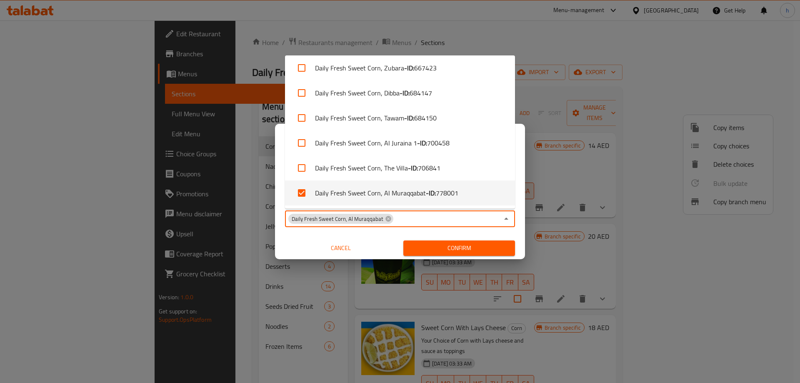  I want to click on span: 667423, so click(426, 68).